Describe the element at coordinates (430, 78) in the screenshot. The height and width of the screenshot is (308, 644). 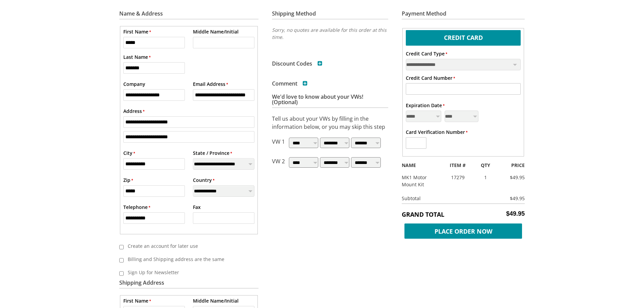
I see `label: Credit Card Number` at that location.